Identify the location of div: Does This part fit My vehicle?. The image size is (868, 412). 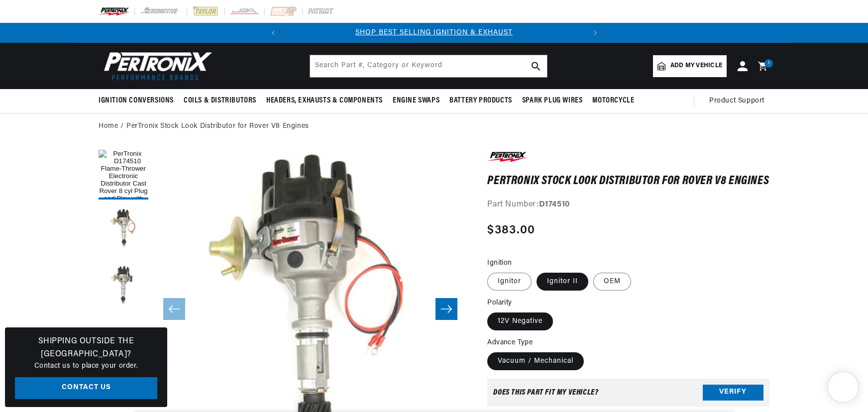
(546, 392).